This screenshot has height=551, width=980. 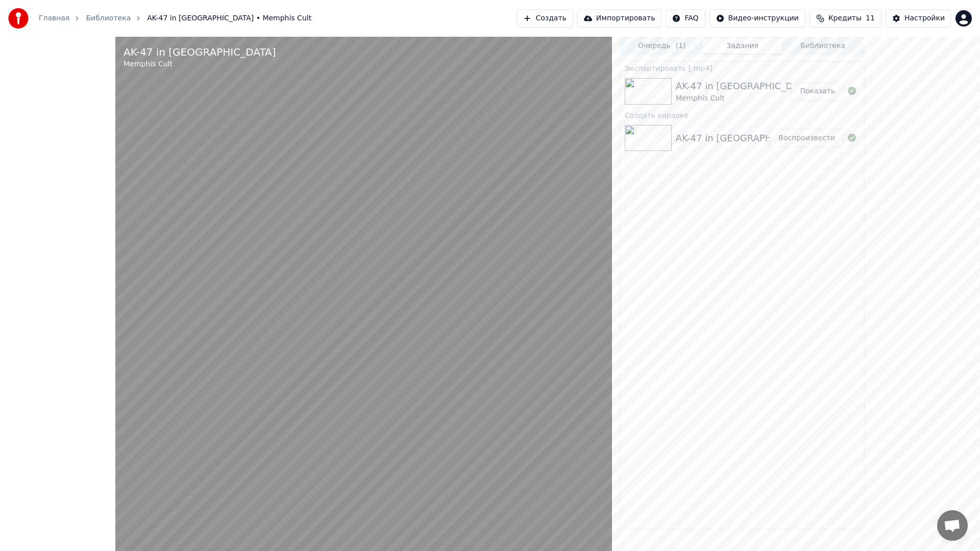 What do you see at coordinates (619, 18) in the screenshot?
I see `button: Импортировать` at bounding box center [619, 18].